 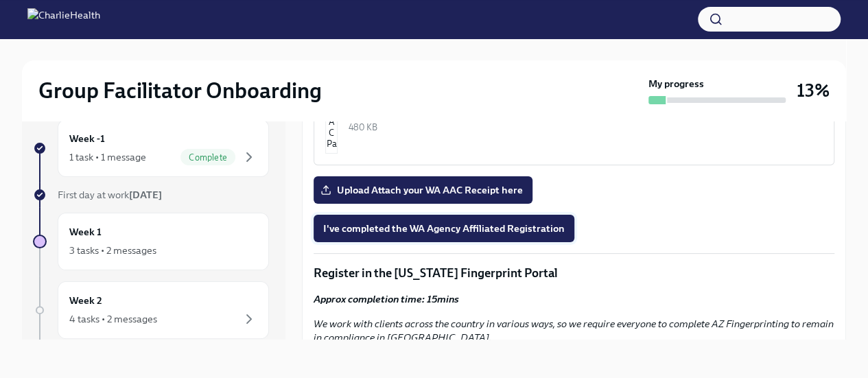 What do you see at coordinates (423, 190) in the screenshot?
I see `span: Upload Attach your WA AAC Receipt here` at bounding box center [423, 190].